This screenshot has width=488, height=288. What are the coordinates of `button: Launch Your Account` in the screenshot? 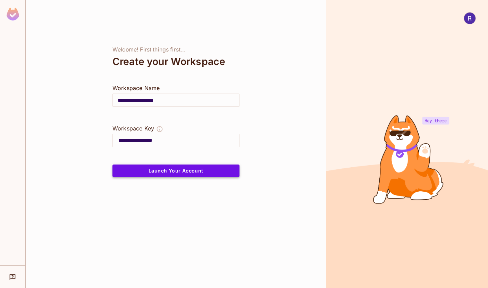 It's located at (176, 170).